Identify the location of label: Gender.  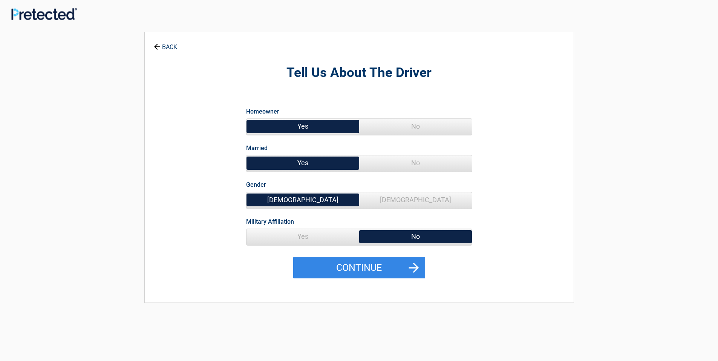
(256, 184).